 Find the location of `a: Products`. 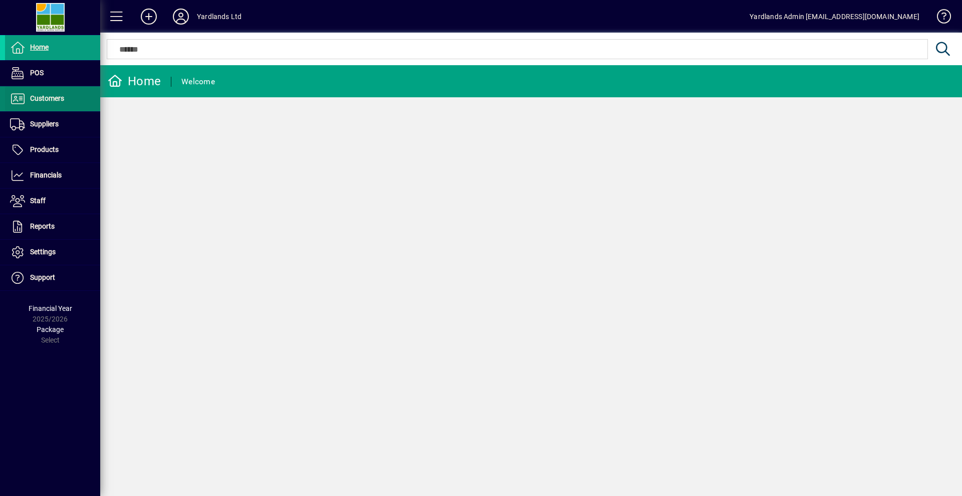

a: Products is located at coordinates (53, 150).